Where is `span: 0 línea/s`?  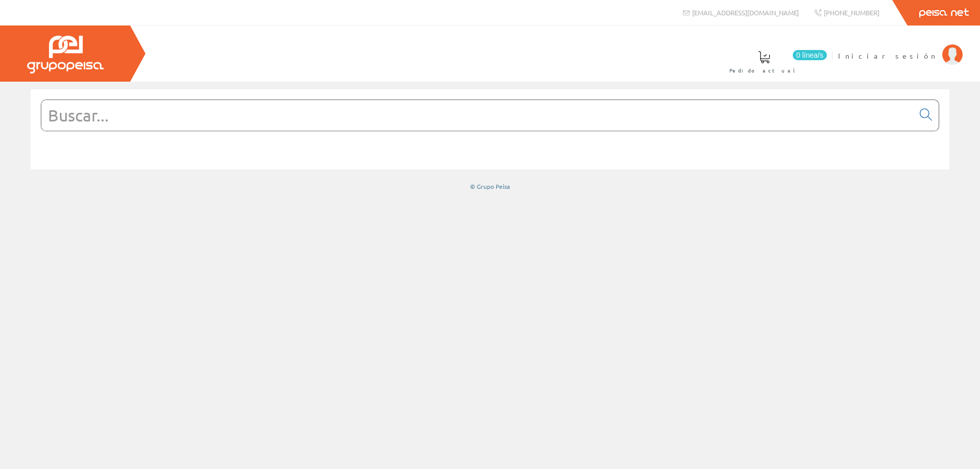 span: 0 línea/s is located at coordinates (810, 55).